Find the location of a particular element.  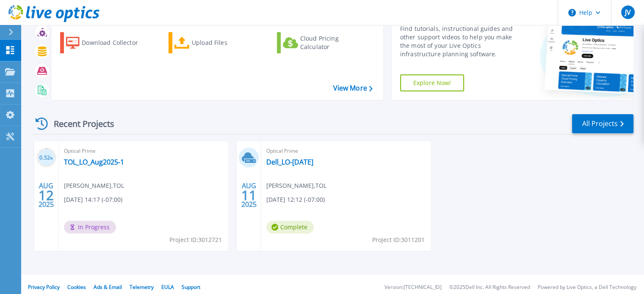

a: Privacy Policy is located at coordinates (44, 287).